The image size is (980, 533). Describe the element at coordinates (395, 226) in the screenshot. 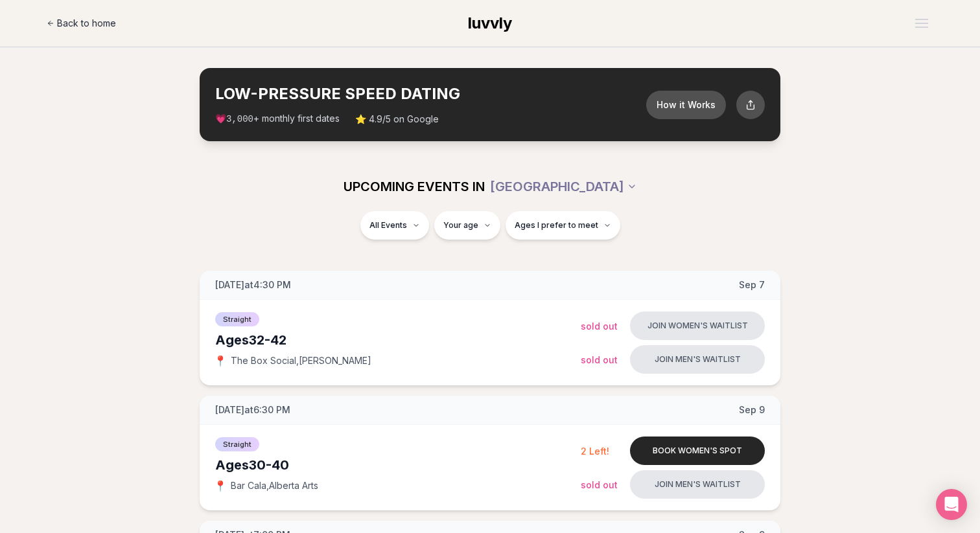

I see `button: All Events` at that location.